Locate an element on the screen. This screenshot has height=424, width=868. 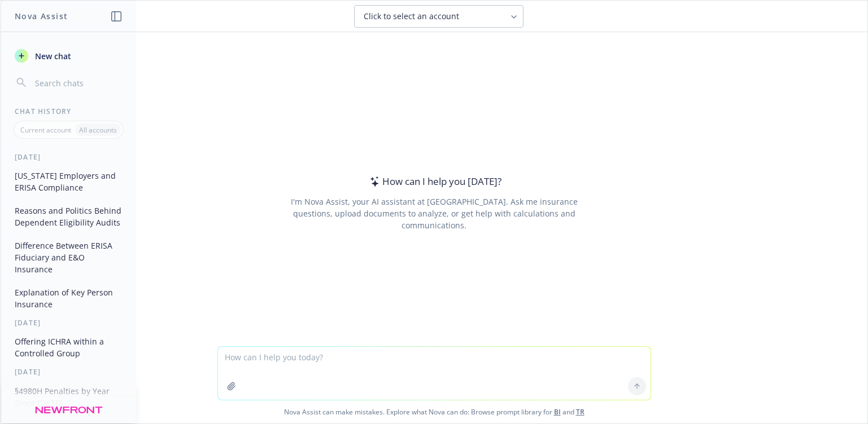
button: Click to select an account is located at coordinates (439, 16).